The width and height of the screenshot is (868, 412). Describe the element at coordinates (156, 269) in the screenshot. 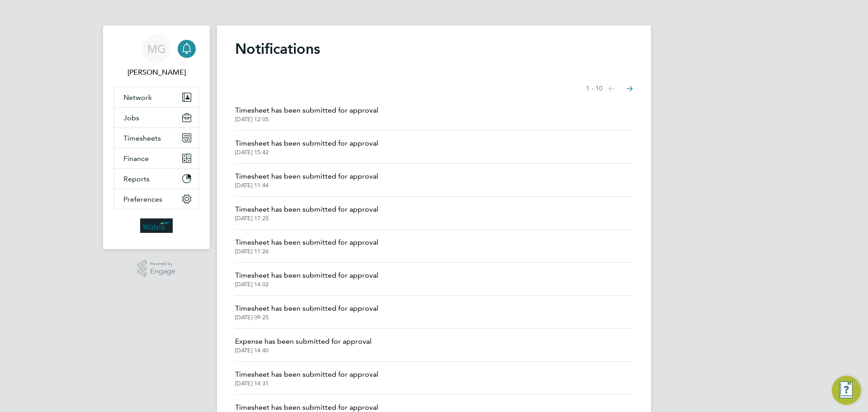

I see `a: Powered byEngage` at that location.